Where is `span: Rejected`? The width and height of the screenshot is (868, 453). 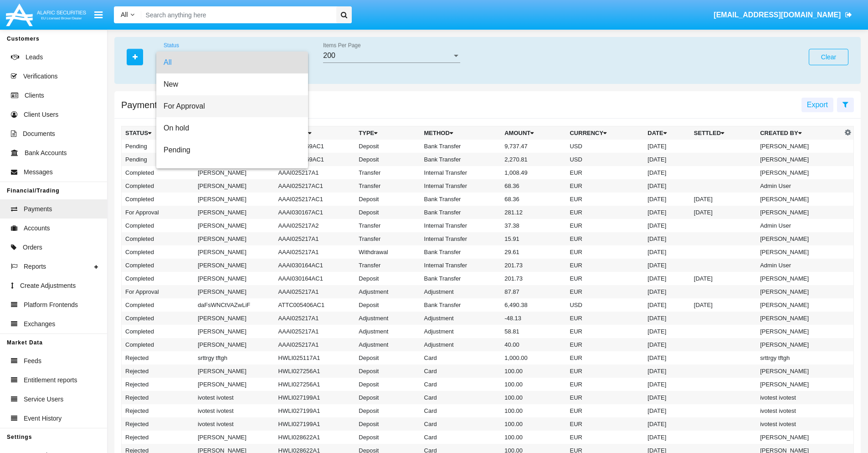
span: Rejected is located at coordinates (232, 172).